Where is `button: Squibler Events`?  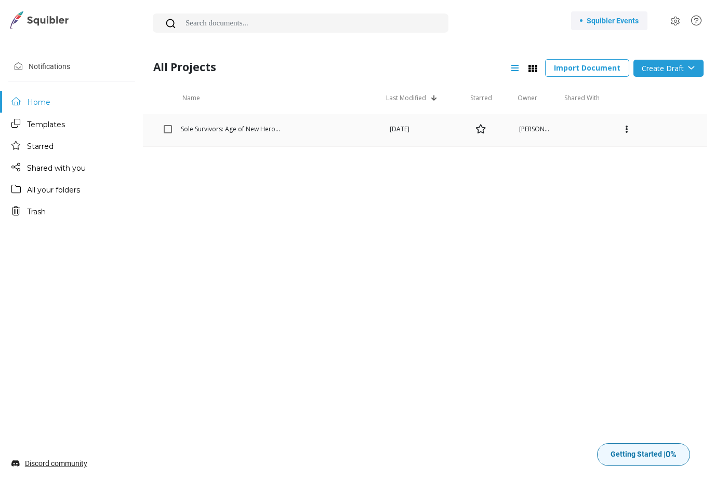 button: Squibler Events is located at coordinates (609, 21).